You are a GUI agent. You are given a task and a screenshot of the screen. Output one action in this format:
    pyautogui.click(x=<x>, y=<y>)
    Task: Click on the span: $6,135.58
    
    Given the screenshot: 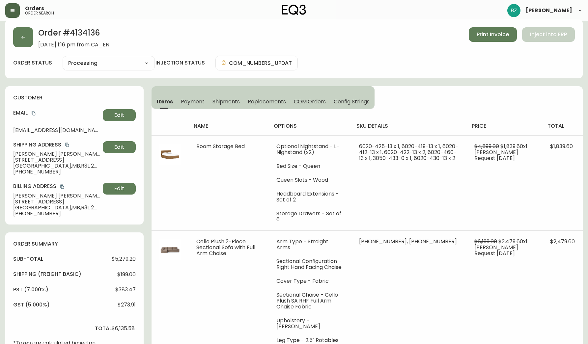 What is the action you would take?
    pyautogui.click(x=123, y=329)
    